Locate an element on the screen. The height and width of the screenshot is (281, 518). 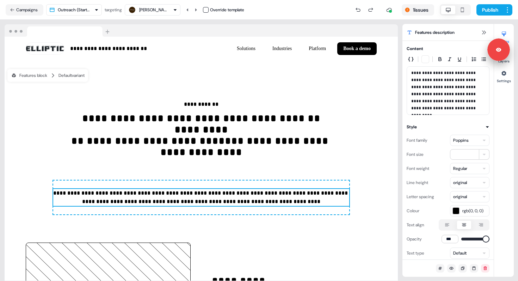
div: Style is located at coordinates (412, 127).